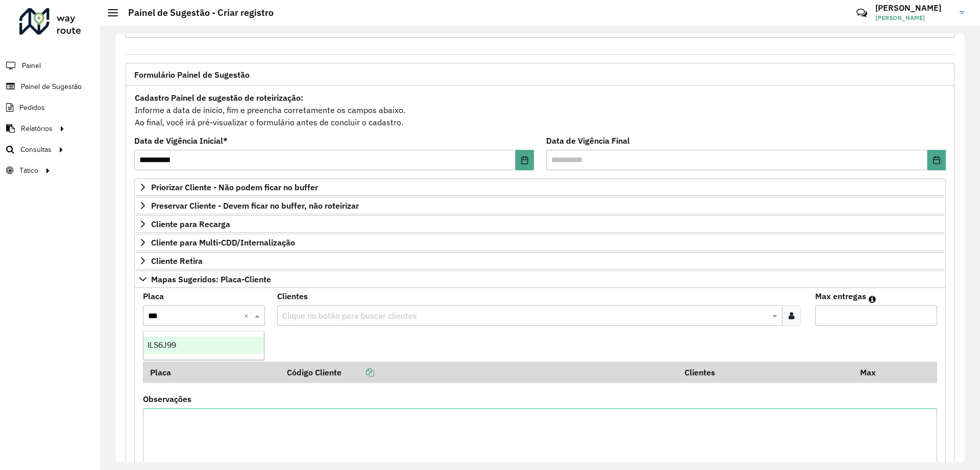 The image size is (980, 470). What do you see at coordinates (234, 187) in the screenshot?
I see `span: Priorizar Cliente - Não podem ficar no buffer` at bounding box center [234, 187].